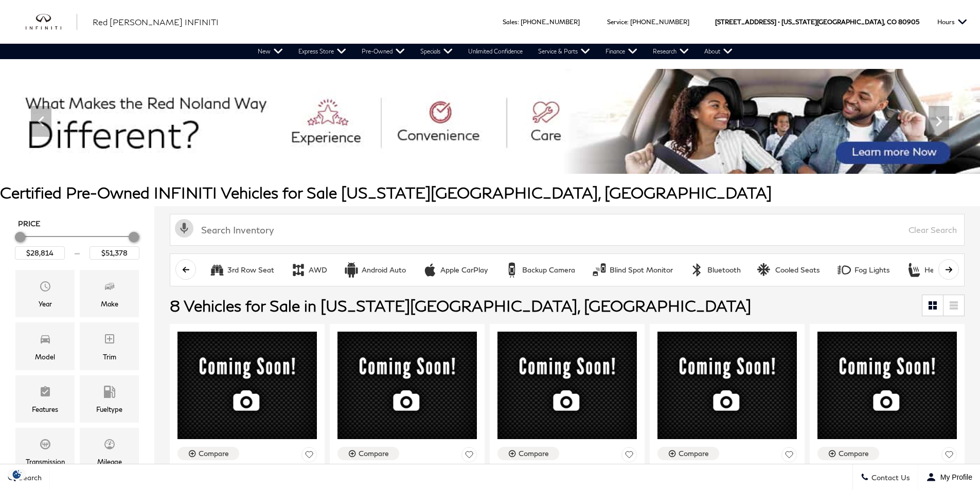 This screenshot has width=980, height=490. What do you see at coordinates (890, 477) in the screenshot?
I see `span: Contact Us` at bounding box center [890, 477].